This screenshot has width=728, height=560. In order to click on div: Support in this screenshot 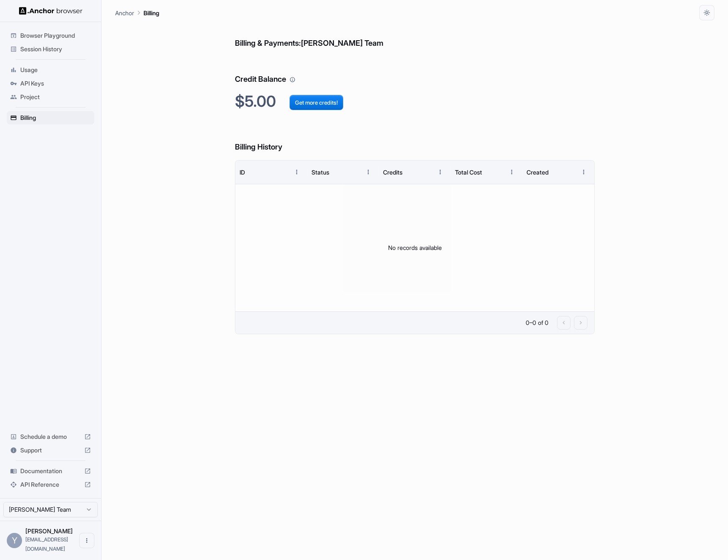, I will do `click(51, 450)`.